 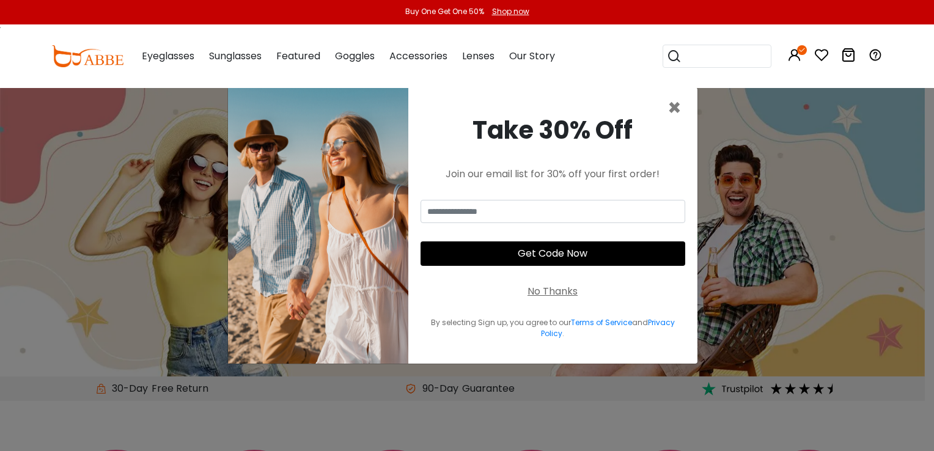 I want to click on span: Featured, so click(x=298, y=56).